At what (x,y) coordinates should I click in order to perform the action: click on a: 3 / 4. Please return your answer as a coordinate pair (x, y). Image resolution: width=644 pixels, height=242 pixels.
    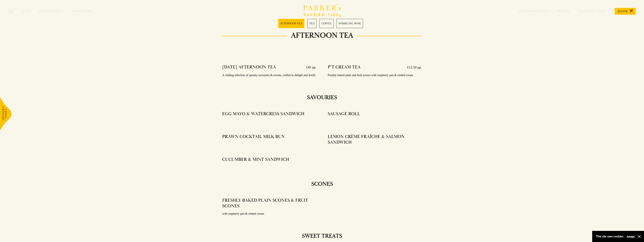
    Looking at the image, I should click on (327, 23).